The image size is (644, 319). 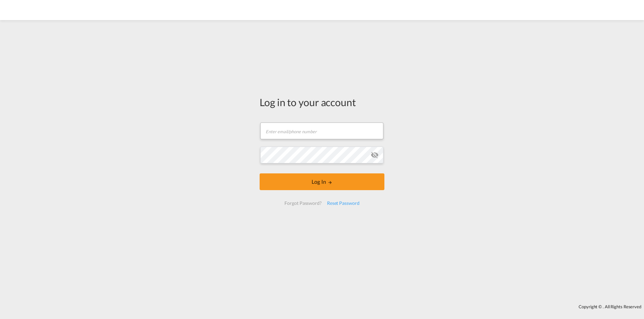 What do you see at coordinates (322, 102) in the screenshot?
I see `div: Log in to your account` at bounding box center [322, 102].